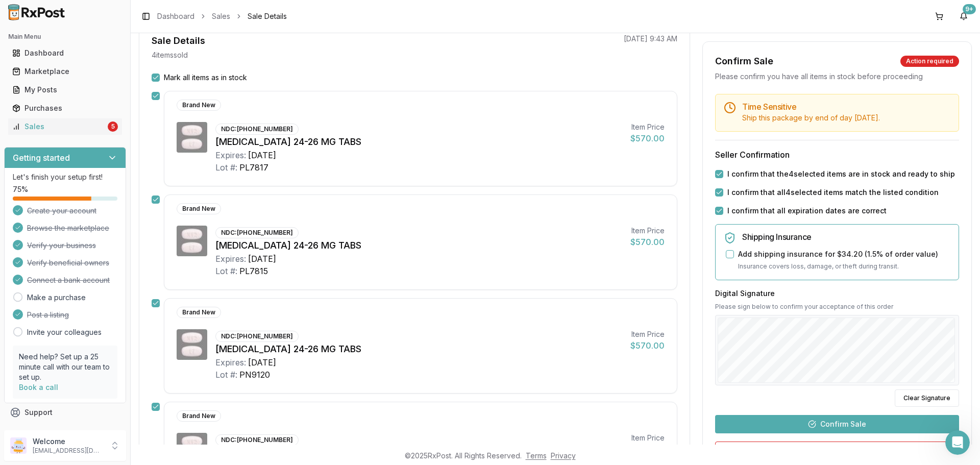  Describe the element at coordinates (205, 77) in the screenshot. I see `label: Mark all items as in stock` at that location.